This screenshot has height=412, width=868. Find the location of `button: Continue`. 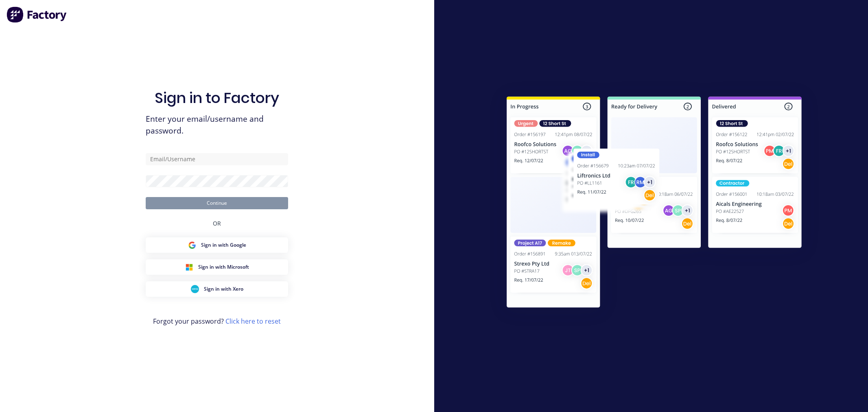

button: Continue is located at coordinates (217, 203).